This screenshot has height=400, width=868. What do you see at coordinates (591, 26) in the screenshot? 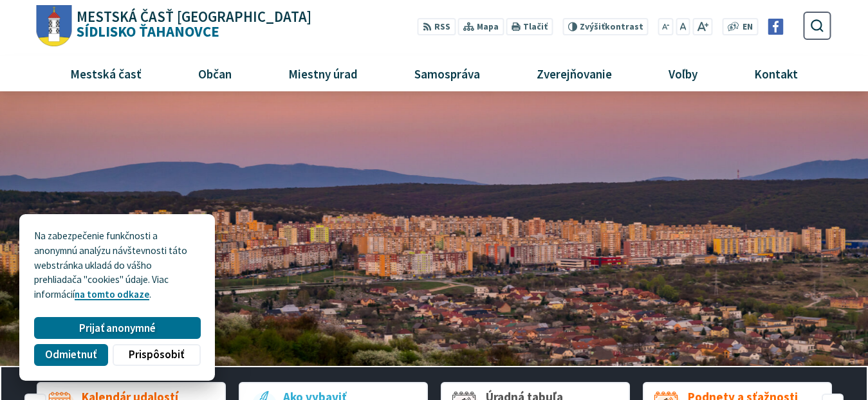
I see `span: Zvýšiť` at bounding box center [591, 26].